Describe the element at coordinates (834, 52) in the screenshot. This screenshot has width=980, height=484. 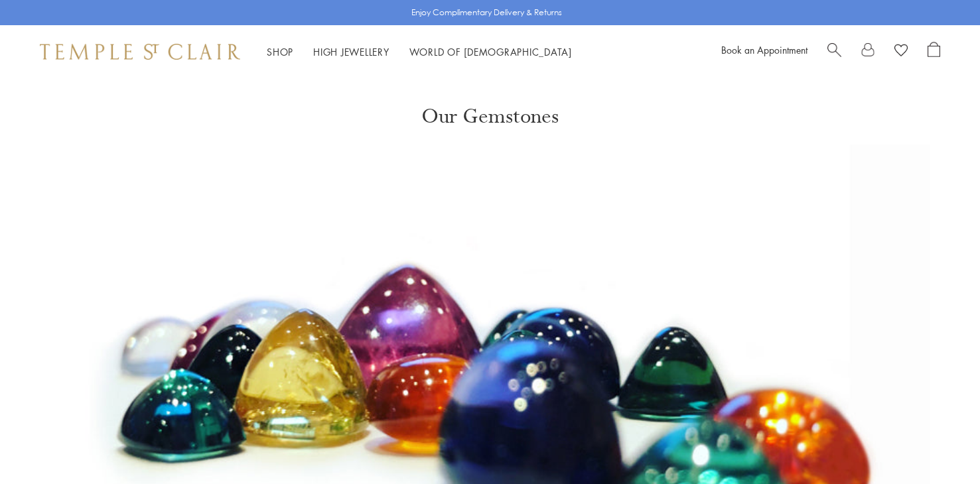
I see `a: Search` at that location.